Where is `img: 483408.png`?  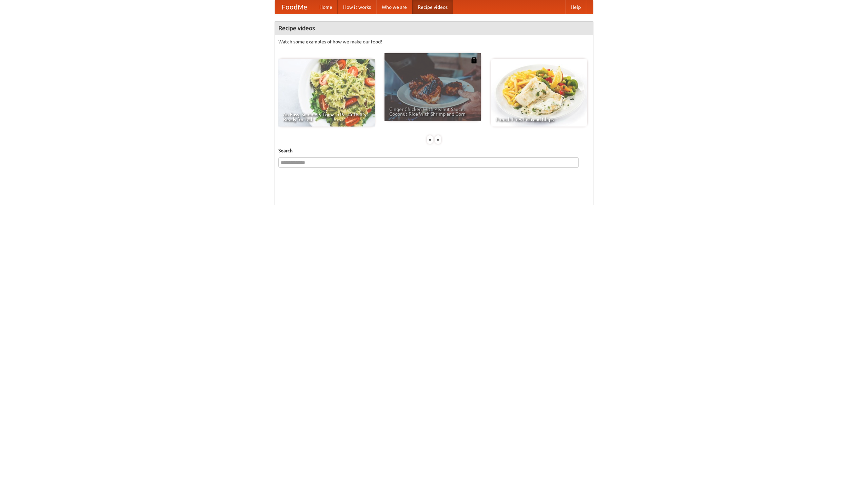
img: 483408.png is located at coordinates (474, 60).